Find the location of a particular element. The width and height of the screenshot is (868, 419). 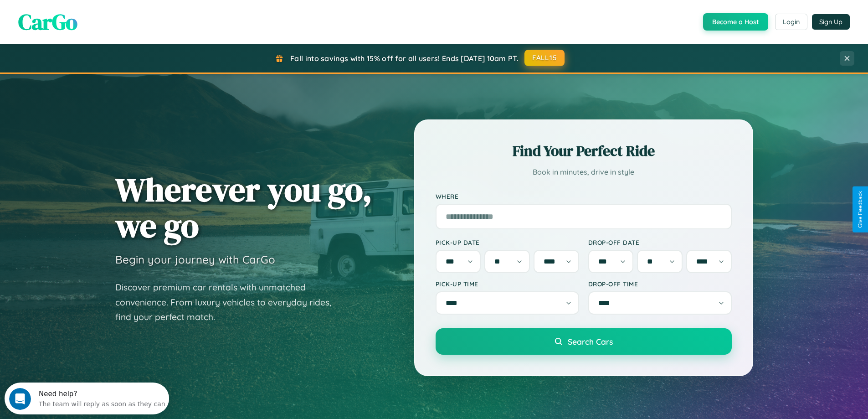

span: Search Cars is located at coordinates (590, 341).